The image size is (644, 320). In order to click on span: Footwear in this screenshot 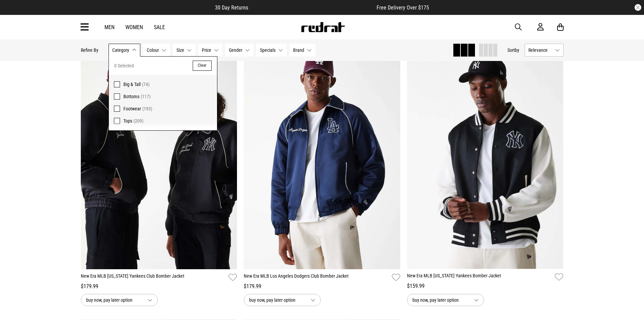, I will do `click(132, 109)`.